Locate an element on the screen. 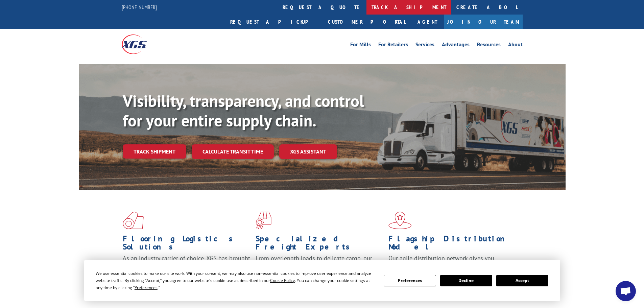 This screenshot has height=308, width=644. img: xgs-icon-focused-on-flooring-red is located at coordinates (263, 220).